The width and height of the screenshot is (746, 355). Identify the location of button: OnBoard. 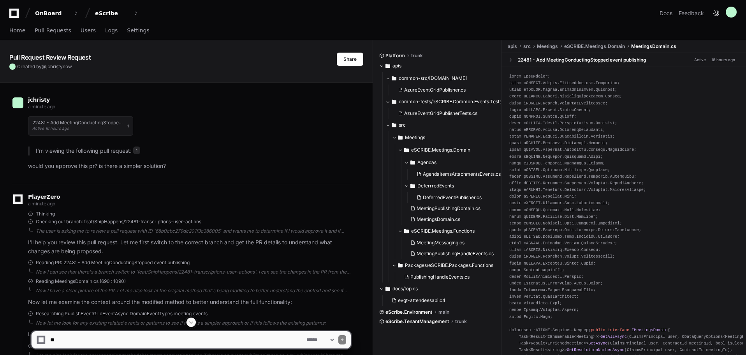
(57, 13).